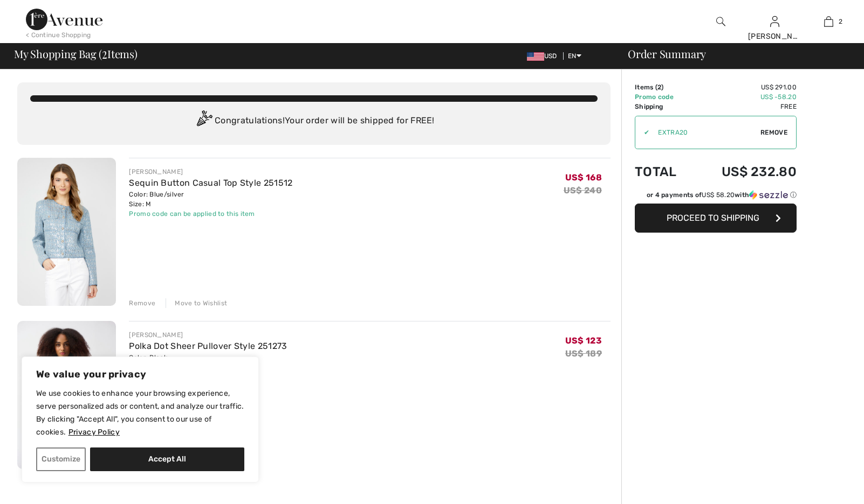 This screenshot has height=504, width=864. What do you see at coordinates (314, 121) in the screenshot?
I see `div: Congratulations! Your order will be shipped for FREE!` at bounding box center [314, 121].